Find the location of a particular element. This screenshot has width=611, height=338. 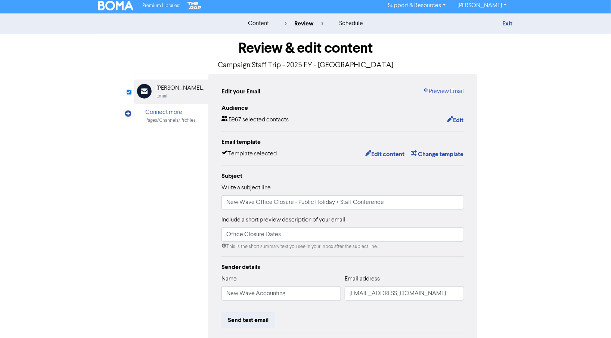

div: Template selected is located at coordinates (249, 154).